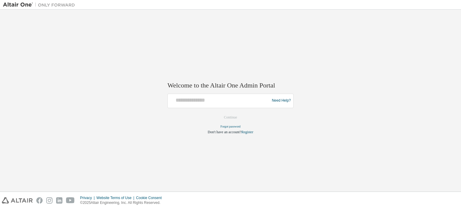 This screenshot has height=209, width=461. What do you see at coordinates (225, 132) in the screenshot?
I see `span: Don't have an account?` at bounding box center [225, 132].